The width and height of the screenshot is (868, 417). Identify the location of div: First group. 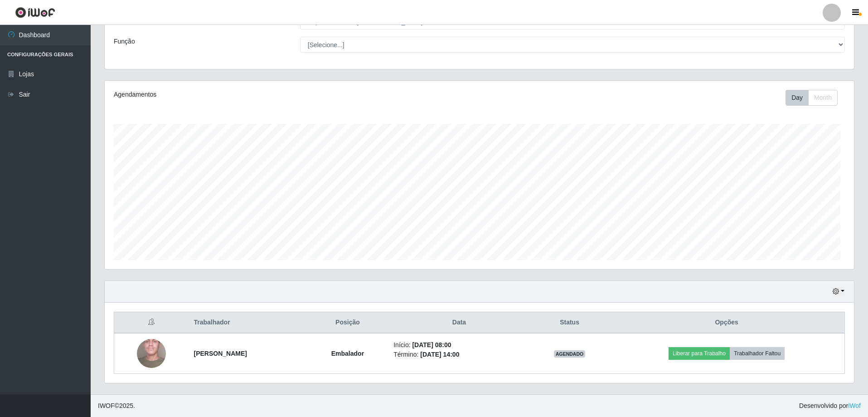
(811, 97).